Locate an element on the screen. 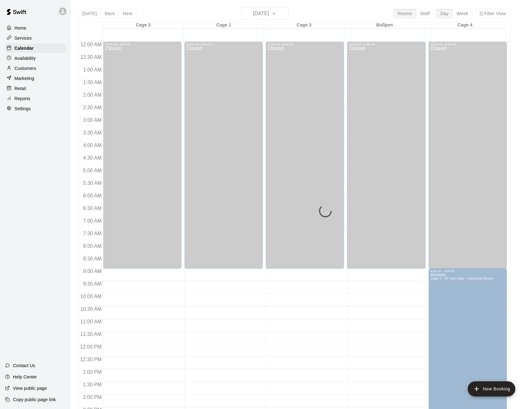 The image size is (532, 409). p: View public page is located at coordinates (30, 388).